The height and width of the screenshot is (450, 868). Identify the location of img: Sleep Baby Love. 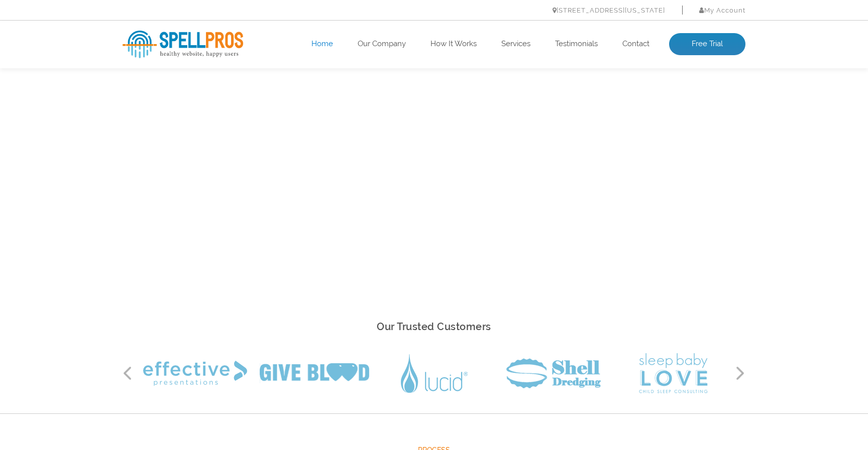
(673, 374).